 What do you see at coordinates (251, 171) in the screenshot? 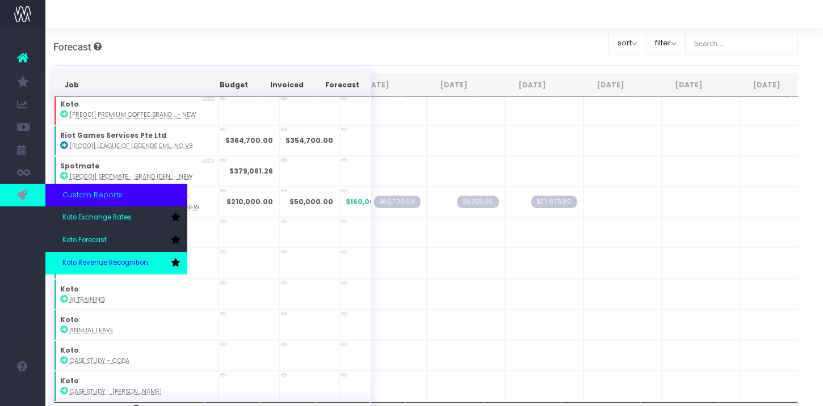
I see `strong: $379,061.26` at bounding box center [251, 171].